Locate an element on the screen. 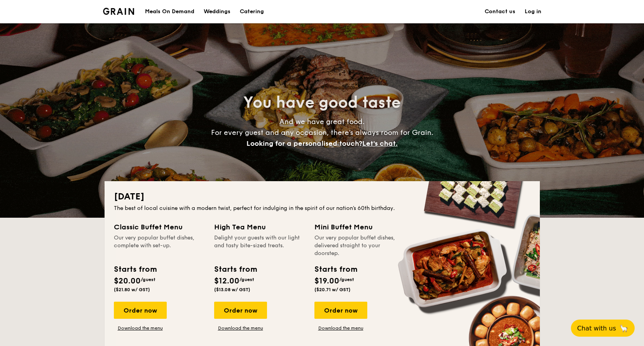 The width and height of the screenshot is (644, 346). span: ($20.71 w/ GST) is located at coordinates (332, 290).